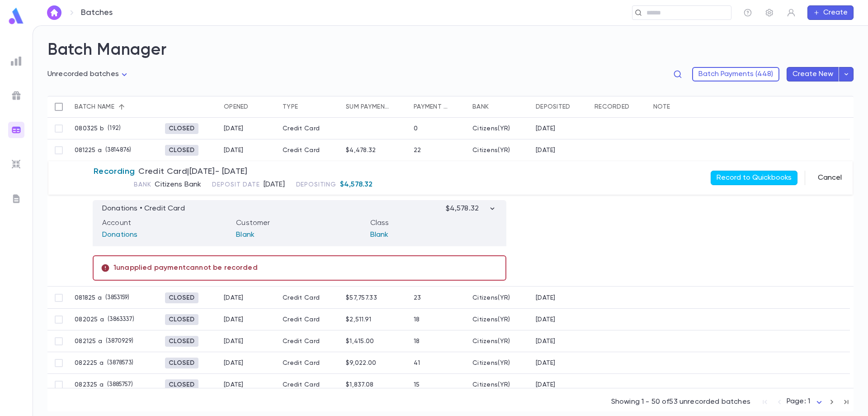  I want to click on div: Unrecorded batches, so click(89, 75).